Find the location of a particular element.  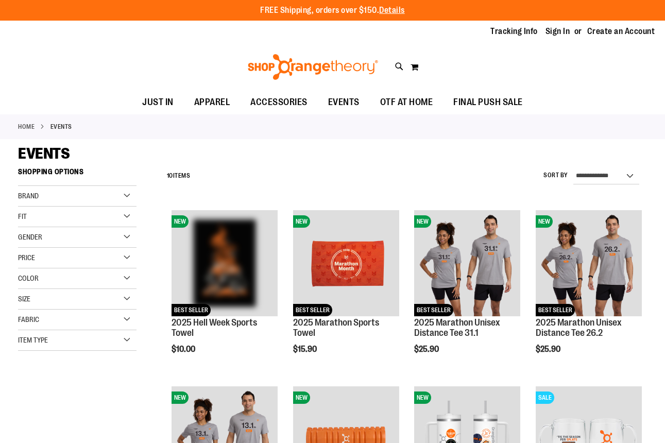

a: 2025 Marathon Sports TowelNEWBEST SELLER is located at coordinates (346, 264).